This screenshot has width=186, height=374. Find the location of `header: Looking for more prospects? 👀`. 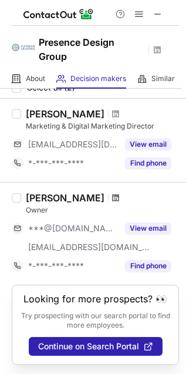

header: Looking for more prospects? 👀 is located at coordinates (95, 299).